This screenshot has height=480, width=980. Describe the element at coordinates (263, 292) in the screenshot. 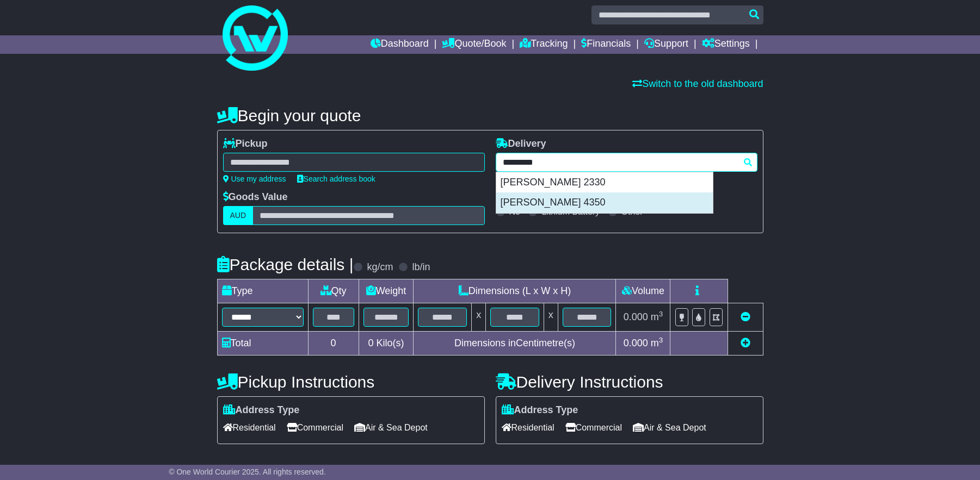

I see `td: Type` at that location.